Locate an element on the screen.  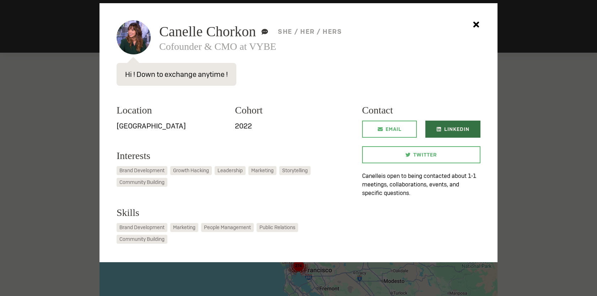
h5: she / her / hers is located at coordinates (310, 32).